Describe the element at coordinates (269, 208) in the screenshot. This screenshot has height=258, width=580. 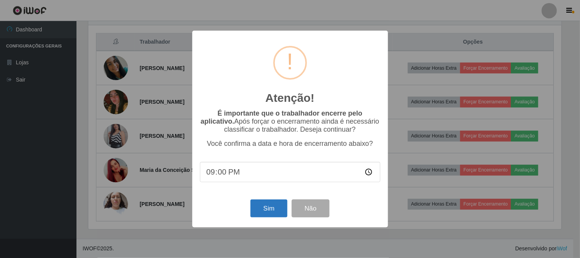
I see `button: Sim` at that location.